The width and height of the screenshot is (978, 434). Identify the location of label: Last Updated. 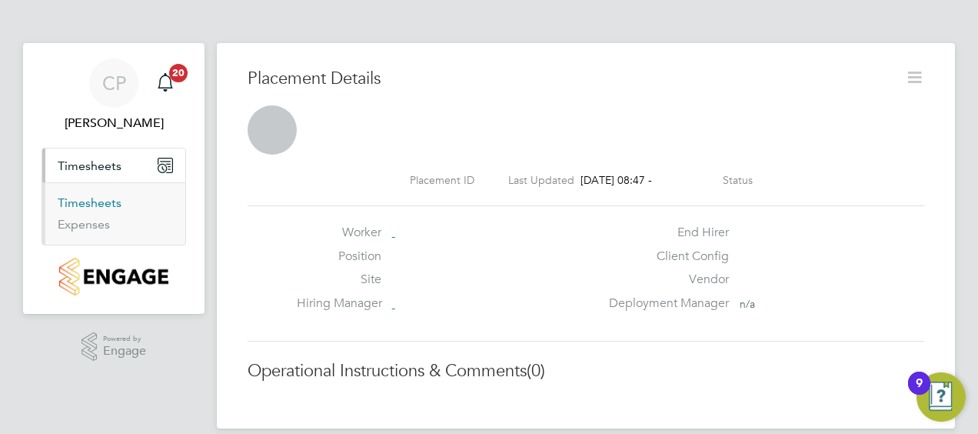
(541, 180).